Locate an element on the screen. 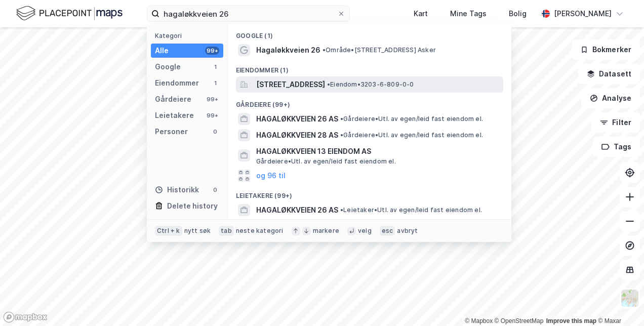  button: Analyse is located at coordinates (611, 98).